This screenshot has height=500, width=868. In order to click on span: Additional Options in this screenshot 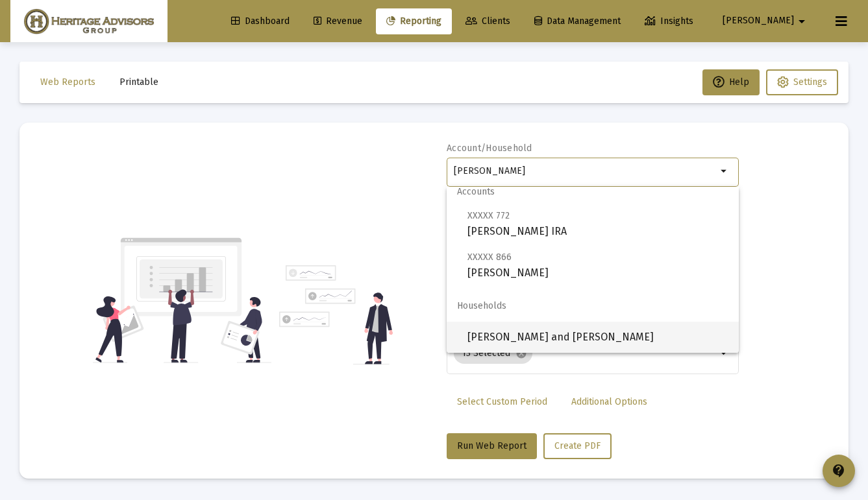, I will do `click(609, 402)`.